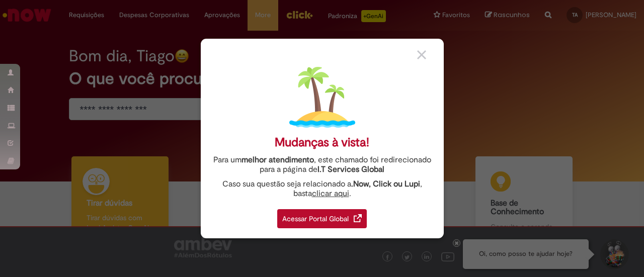 This screenshot has width=644, height=277. Describe the element at coordinates (357, 218) in the screenshot. I see `img: redirect_link.png` at that location.